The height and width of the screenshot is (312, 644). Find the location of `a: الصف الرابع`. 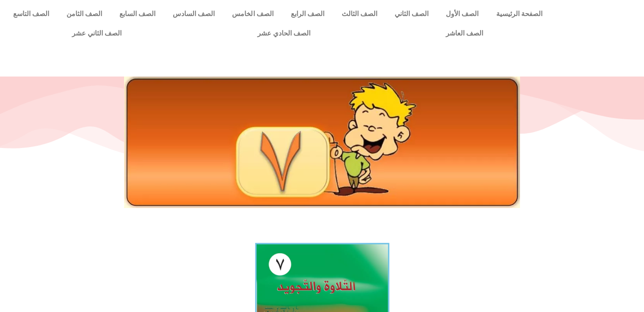

a: الصف الرابع is located at coordinates (307, 14).